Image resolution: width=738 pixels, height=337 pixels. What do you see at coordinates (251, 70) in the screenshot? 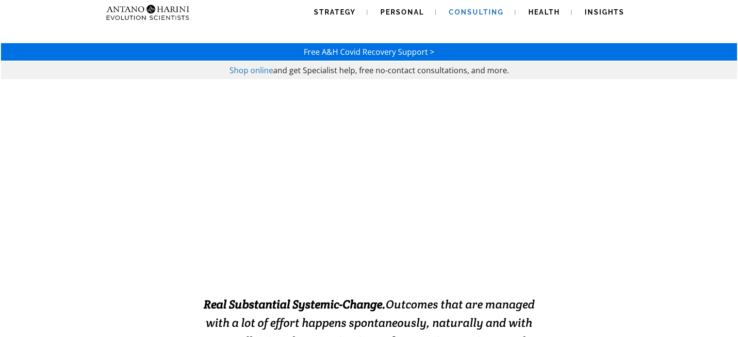
I see `a: Shop online` at bounding box center [251, 70].